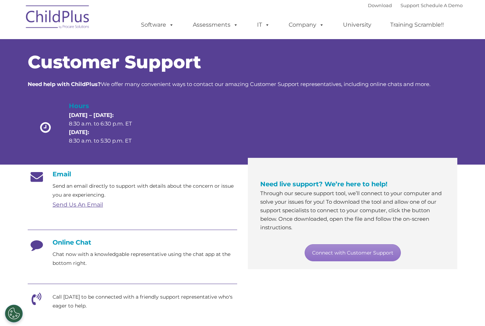 Image resolution: width=485 pixels, height=326 pixels. I want to click on span: Need live support? We’re here to help!, so click(324, 184).